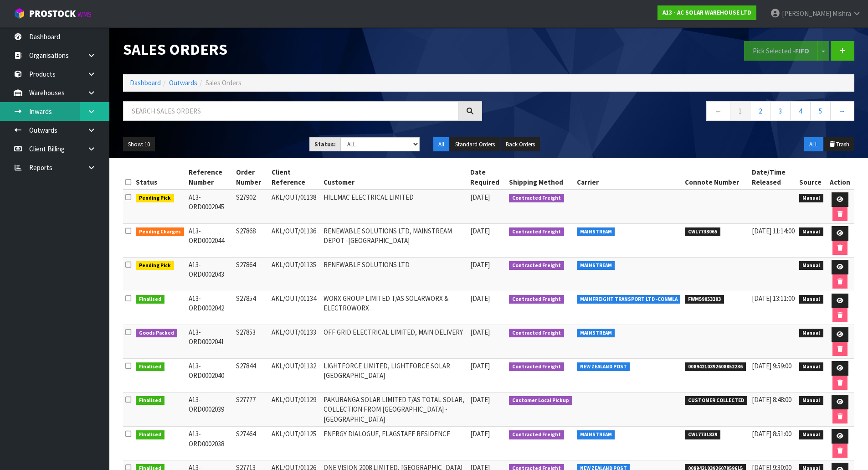 The image size is (868, 470). I want to click on span: CWL7733065, so click(703, 232).